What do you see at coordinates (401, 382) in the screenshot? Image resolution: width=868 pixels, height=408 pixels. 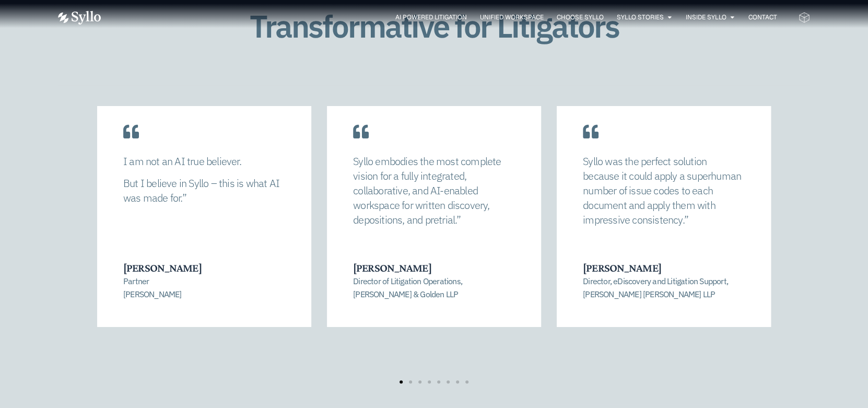 I see `span: Go to slide 1` at bounding box center [401, 382].